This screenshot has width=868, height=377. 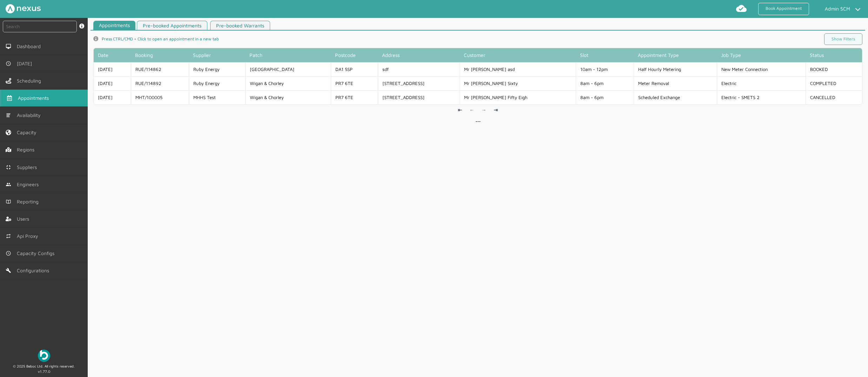 I want to click on img: md-repeat.svg, so click(x=8, y=236).